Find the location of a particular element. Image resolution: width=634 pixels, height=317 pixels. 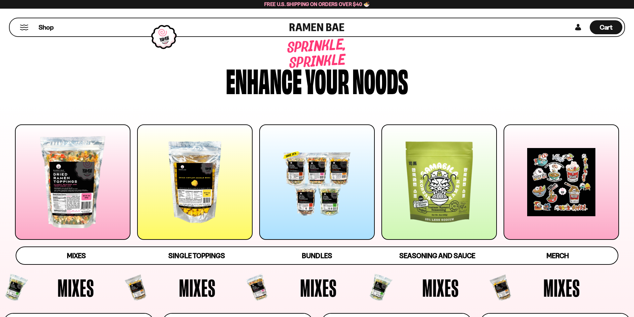

a: Cart is located at coordinates (606, 27).